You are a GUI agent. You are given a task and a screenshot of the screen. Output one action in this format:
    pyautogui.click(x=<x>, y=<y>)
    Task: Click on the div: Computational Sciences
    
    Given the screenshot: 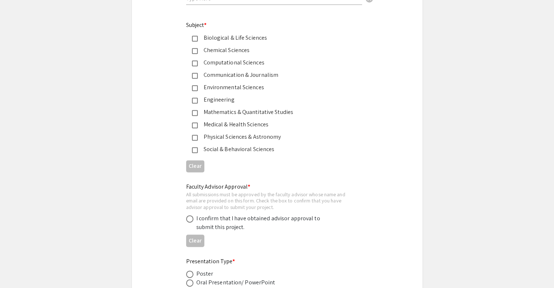 What is the action you would take?
    pyautogui.click(x=274, y=63)
    